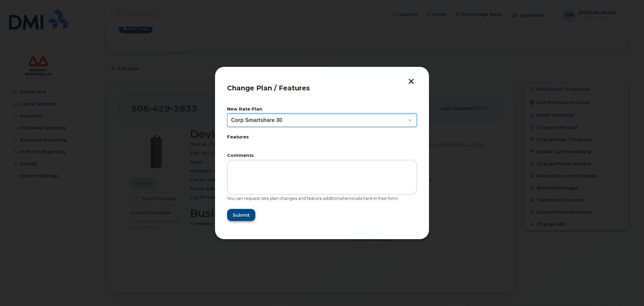 The width and height of the screenshot is (644, 306). I want to click on div: You can request rate plan changes and feature additions/removals here in free form, so click(322, 199).